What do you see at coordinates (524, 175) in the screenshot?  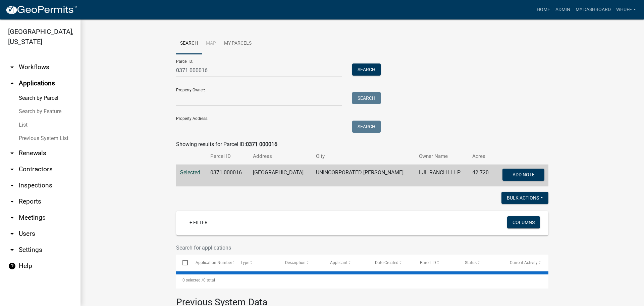 I see `button: Add Note` at bounding box center [524, 175].